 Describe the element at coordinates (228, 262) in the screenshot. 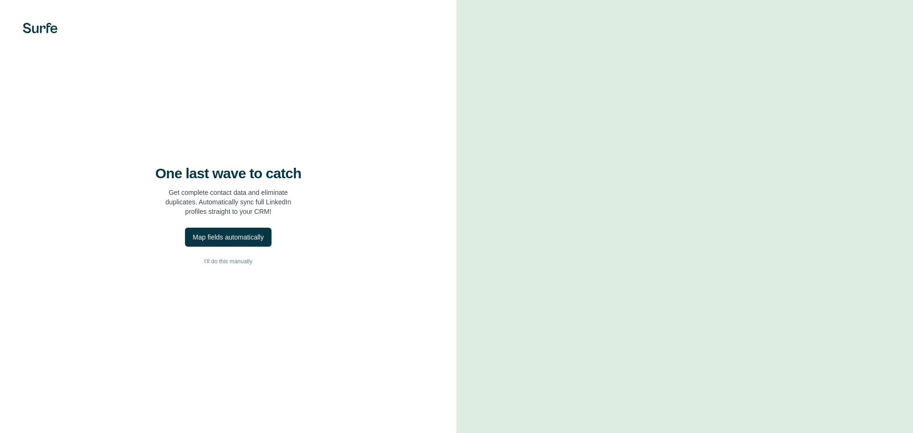

I see `span: I’ll do this manually` at that location.